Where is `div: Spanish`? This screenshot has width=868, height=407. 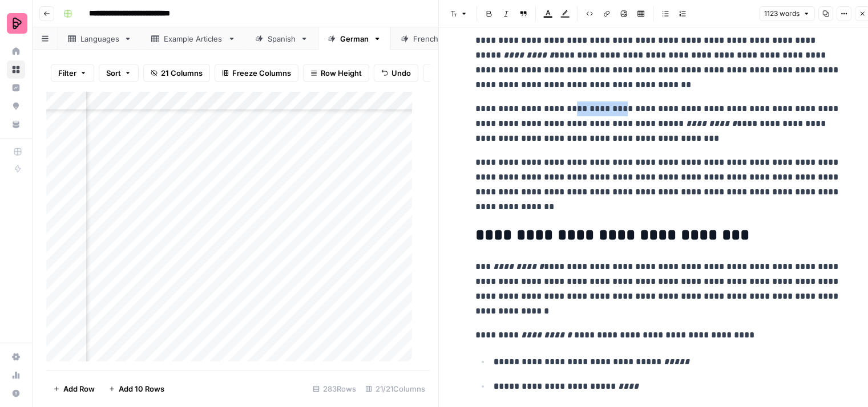 div: Spanish is located at coordinates (281, 39).